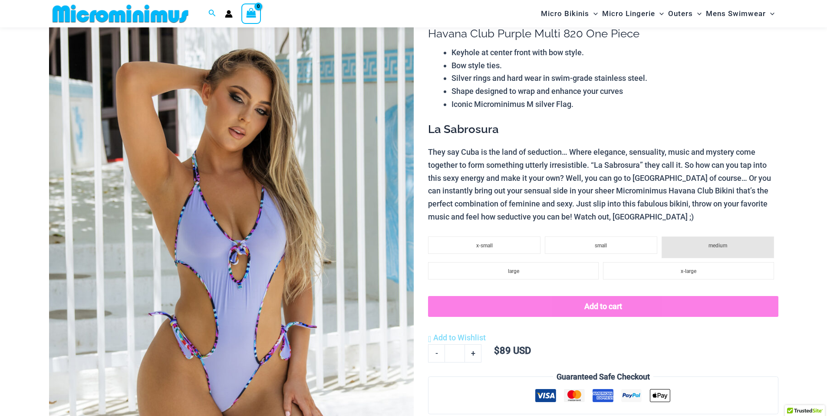 The image size is (827, 416). What do you see at coordinates (212, 13) in the screenshot?
I see `a: Search icon link` at bounding box center [212, 13].